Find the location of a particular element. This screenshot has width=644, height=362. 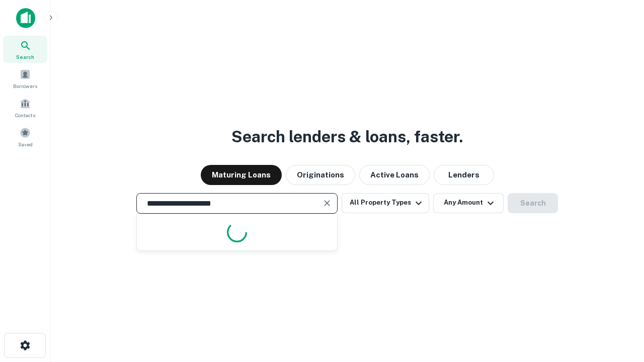

button: Lenders is located at coordinates (464, 175).